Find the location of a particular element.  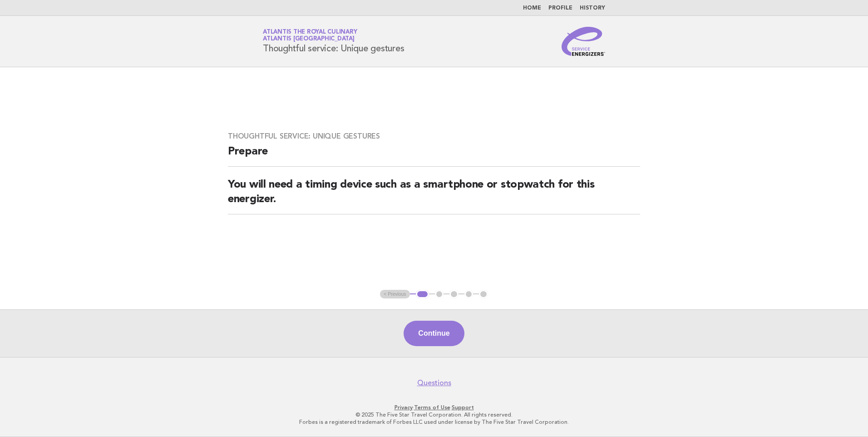

a: Support is located at coordinates (463, 407).